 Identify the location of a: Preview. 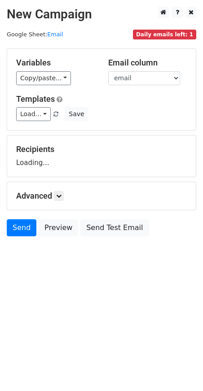
(58, 228).